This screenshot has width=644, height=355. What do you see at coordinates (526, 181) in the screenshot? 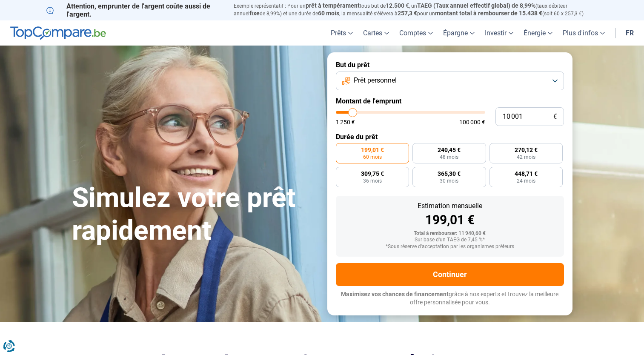
I see `span: 24 mois` at bounding box center [526, 181].